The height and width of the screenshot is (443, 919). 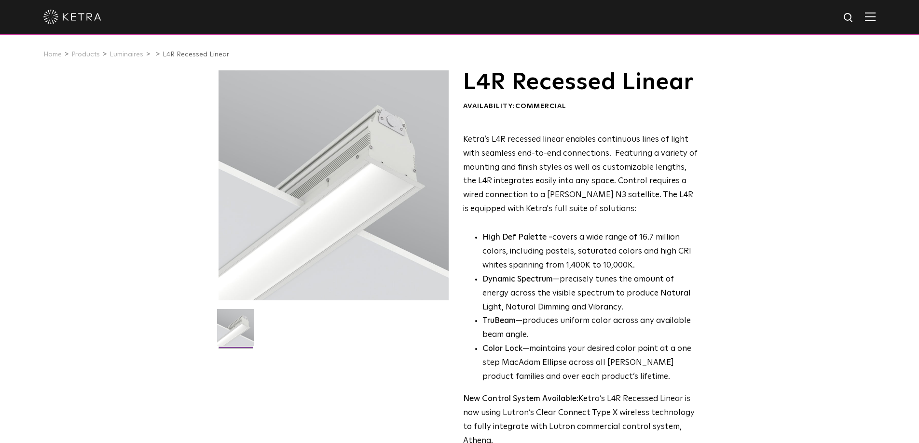 I want to click on a: Luminaires, so click(x=126, y=55).